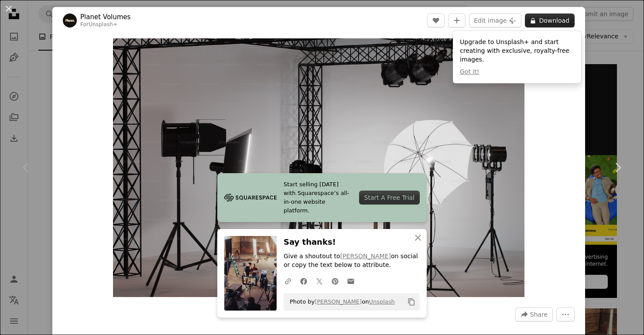  What do you see at coordinates (105, 25) in the screenshot?
I see `div: For` at bounding box center [105, 25].